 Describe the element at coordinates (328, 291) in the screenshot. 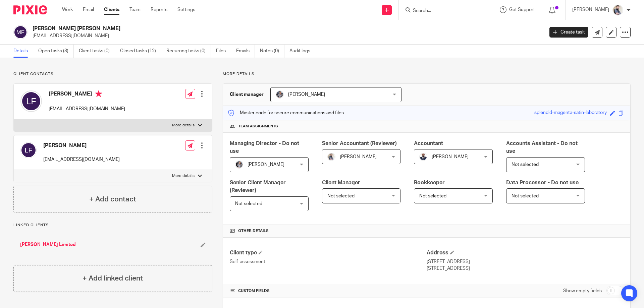

I see `h4: CUSTOM FIELDS` at that location.